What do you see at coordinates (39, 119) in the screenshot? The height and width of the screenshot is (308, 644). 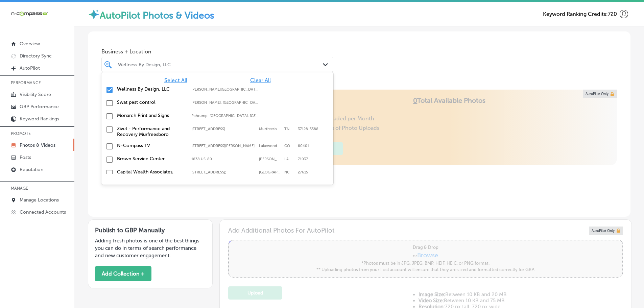 I see `p: Keyword Rankings` at bounding box center [39, 119].